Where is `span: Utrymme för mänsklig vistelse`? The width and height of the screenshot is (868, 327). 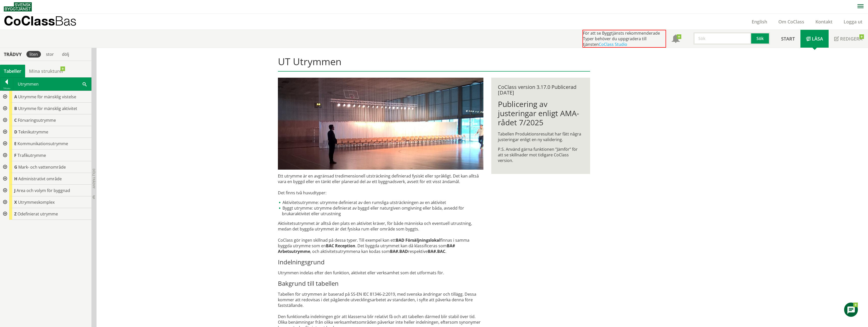
span: Utrymme för mänsklig vistelse is located at coordinates (47, 97).